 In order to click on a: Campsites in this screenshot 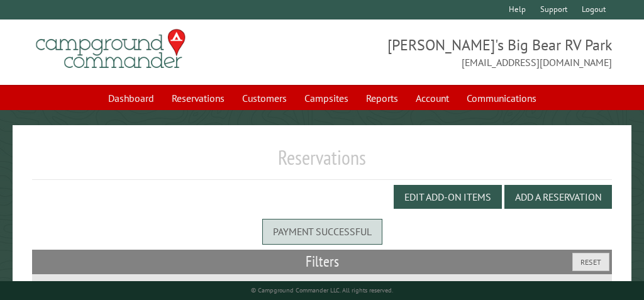, I will do `click(326, 98)`.